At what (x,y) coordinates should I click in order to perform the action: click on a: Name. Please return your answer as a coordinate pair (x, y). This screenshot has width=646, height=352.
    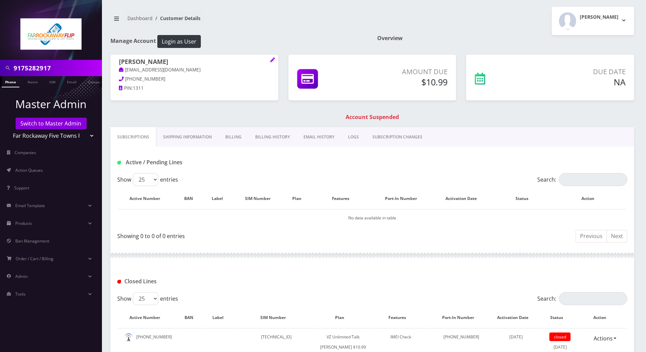
    Looking at the image, I should click on (33, 81).